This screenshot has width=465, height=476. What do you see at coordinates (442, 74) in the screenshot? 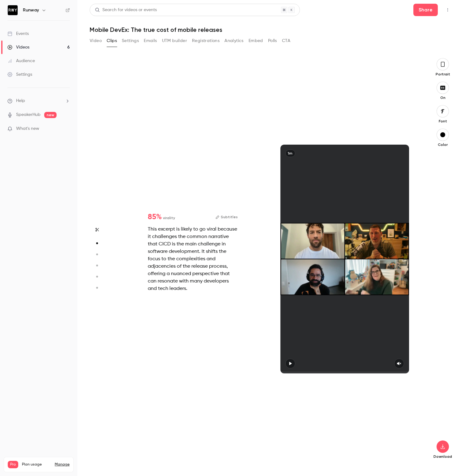
I see `p: Portrait` at bounding box center [442, 74].